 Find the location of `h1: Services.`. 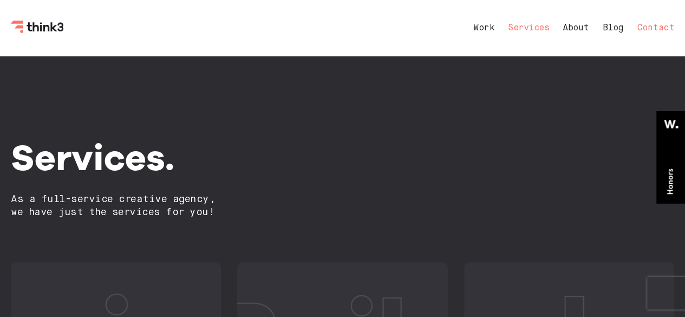

h1: Services. is located at coordinates (116, 157).